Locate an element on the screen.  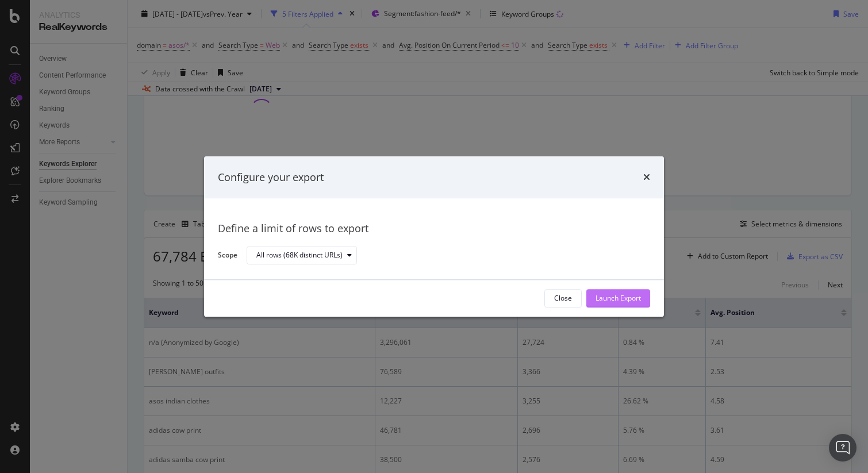
div: modal is located at coordinates (434, 236).